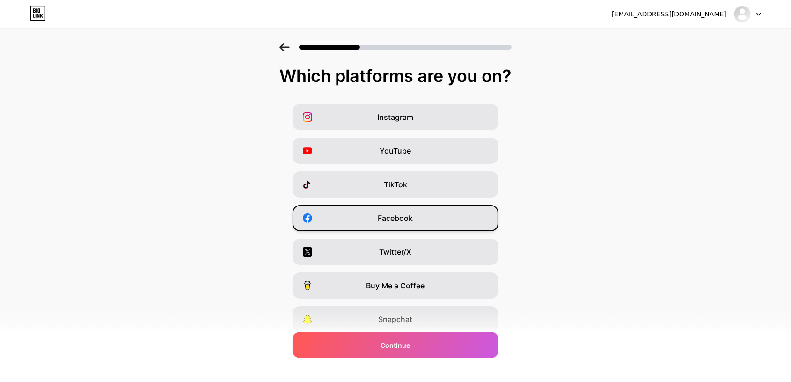 The width and height of the screenshot is (791, 382). Describe the element at coordinates (395, 218) in the screenshot. I see `span: Facebook` at that location.